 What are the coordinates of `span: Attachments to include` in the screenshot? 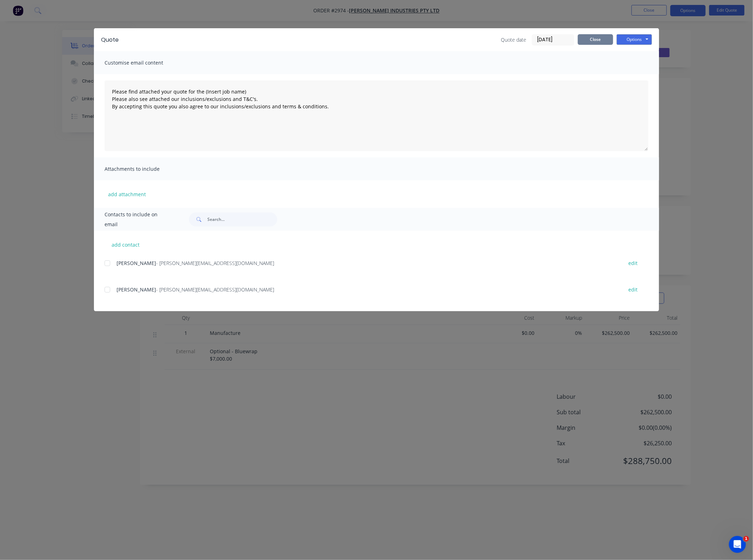 It's located at (144, 169).